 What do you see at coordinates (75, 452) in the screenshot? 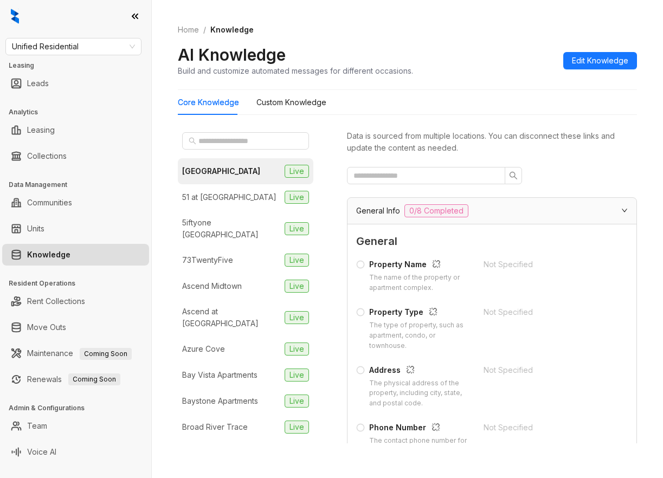
I see `li: Voice AI` at bounding box center [75, 452].